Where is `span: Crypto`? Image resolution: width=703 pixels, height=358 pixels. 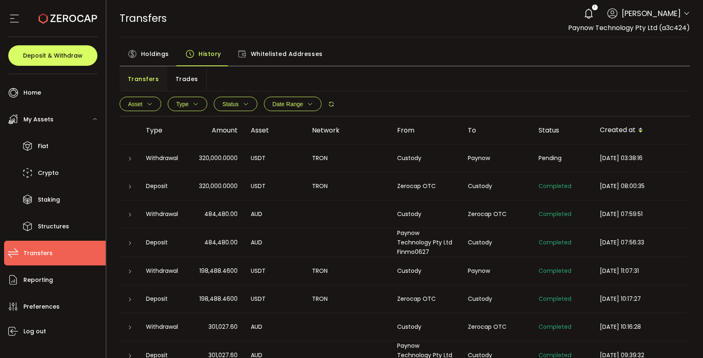 span: Crypto is located at coordinates (48, 173).